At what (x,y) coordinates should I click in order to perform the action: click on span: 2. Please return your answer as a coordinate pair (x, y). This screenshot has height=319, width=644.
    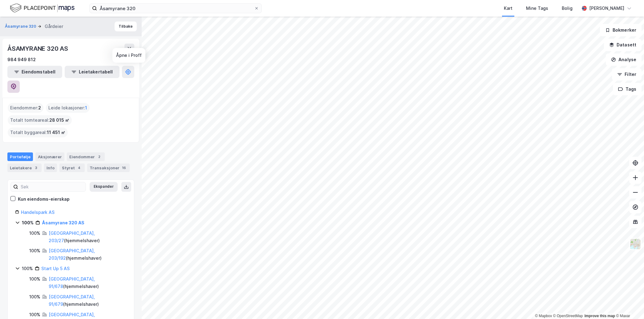
    Looking at the image, I should click on (39, 108).